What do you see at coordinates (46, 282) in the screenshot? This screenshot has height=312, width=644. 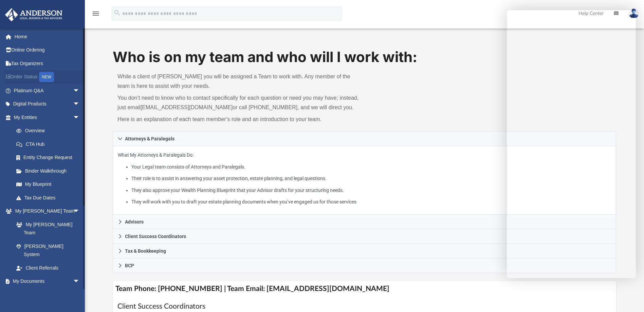 I see `a: My Documentsarrow_drop_down` at bounding box center [46, 282].